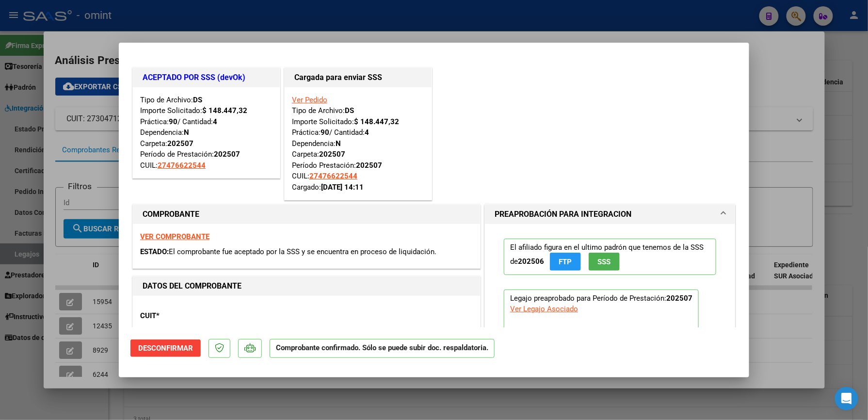 This screenshot has height=420, width=868. What do you see at coordinates (610, 215) in the screenshot?
I see `mat-expansion-panel-header: PREAPROBACIÓN PARA INTEGRACION` at bounding box center [610, 215].